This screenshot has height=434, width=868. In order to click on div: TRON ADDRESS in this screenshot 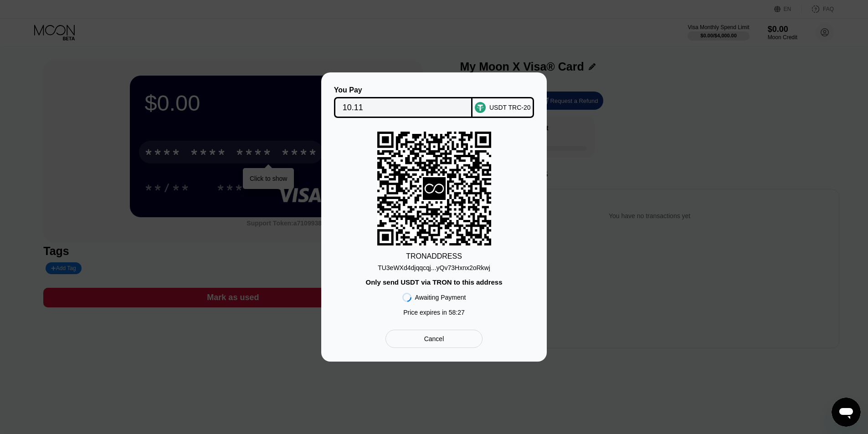, I will do `click(434, 256)`.